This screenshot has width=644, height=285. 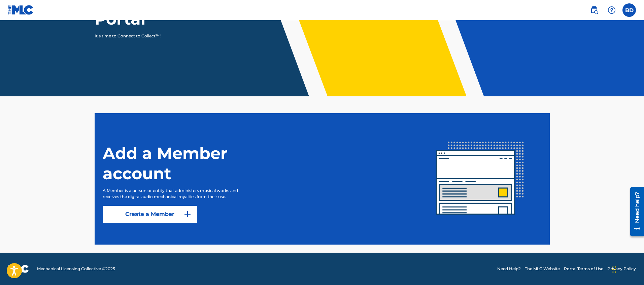 What do you see at coordinates (150, 214) in the screenshot?
I see `a: Create a Member` at bounding box center [150, 214].